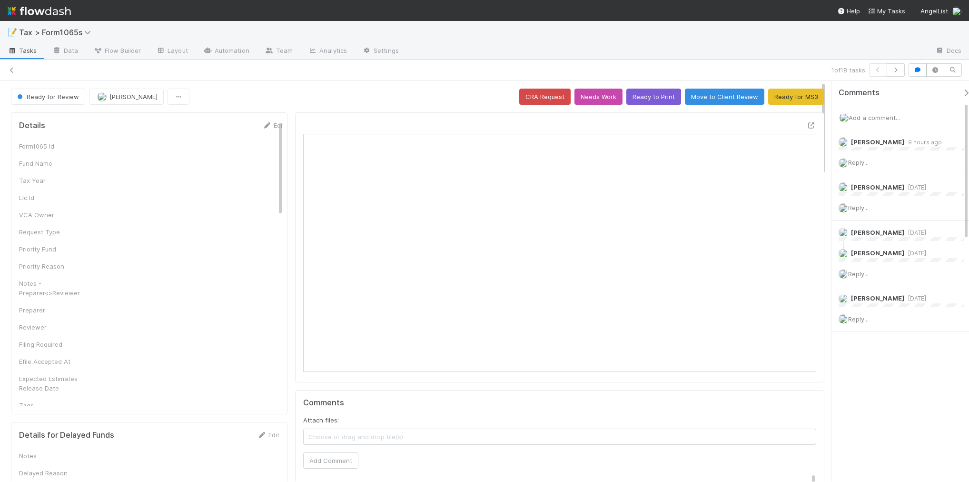 This screenshot has height=482, width=969. What do you see at coordinates (55, 344) in the screenshot?
I see `div: Filing Required` at bounding box center [55, 344].